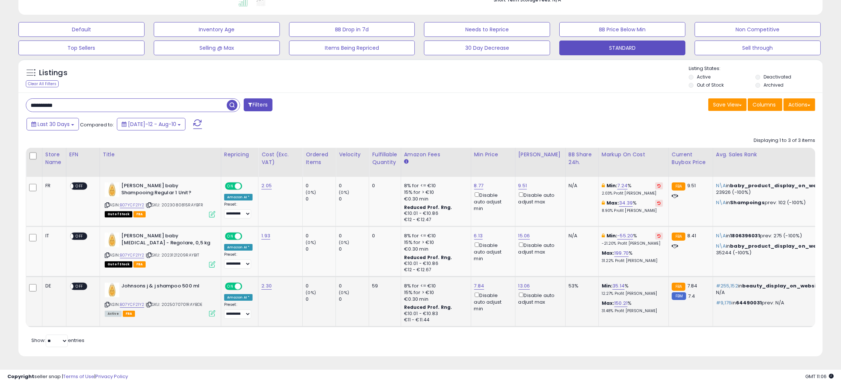 The height and width of the screenshot is (384, 841). What do you see at coordinates (434, 286) in the screenshot?
I see `div: 8% for <= €10` at bounding box center [434, 286].